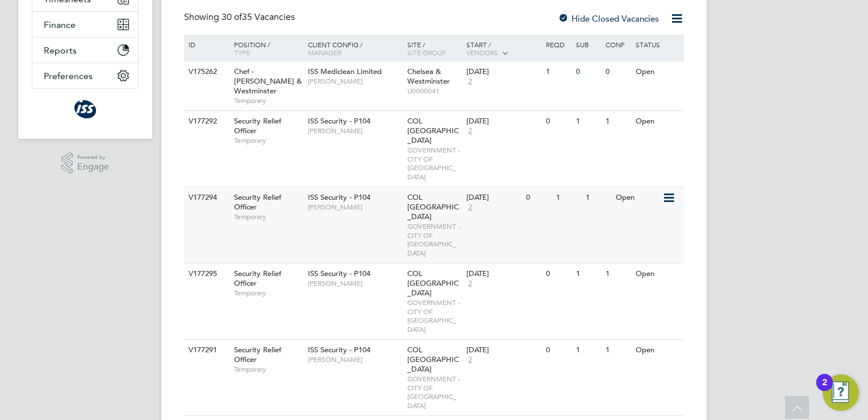  Describe the element at coordinates (85, 109) in the screenshot. I see `a: Go to home page` at that location.